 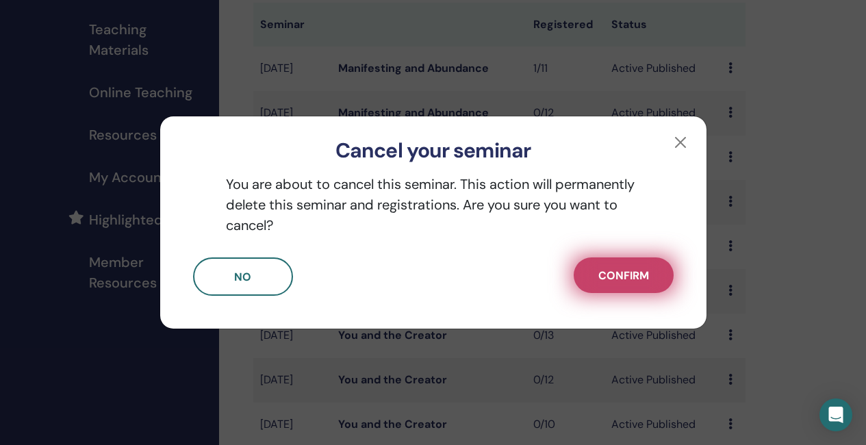 What do you see at coordinates (624, 275) in the screenshot?
I see `span: Confirm` at bounding box center [624, 275].